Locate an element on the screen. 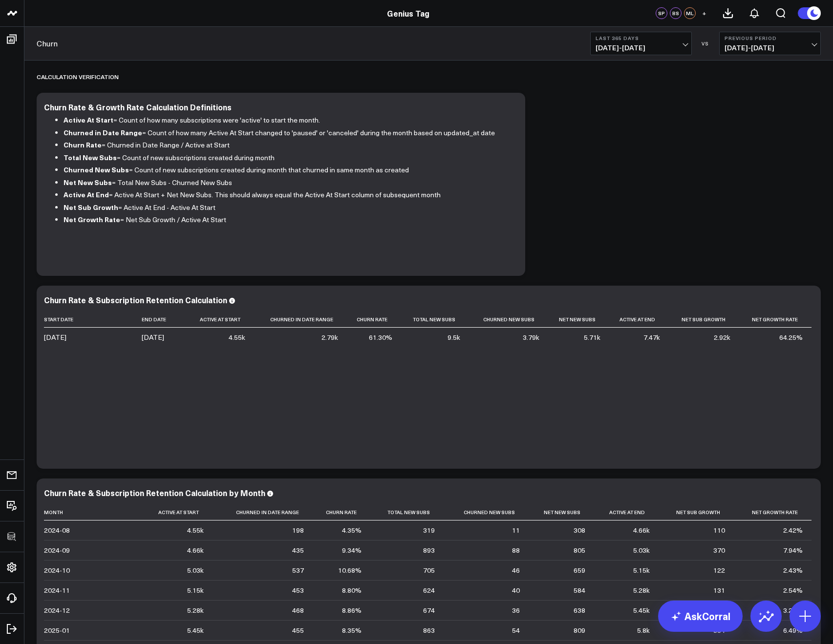  div: 5.03k is located at coordinates (195, 570).